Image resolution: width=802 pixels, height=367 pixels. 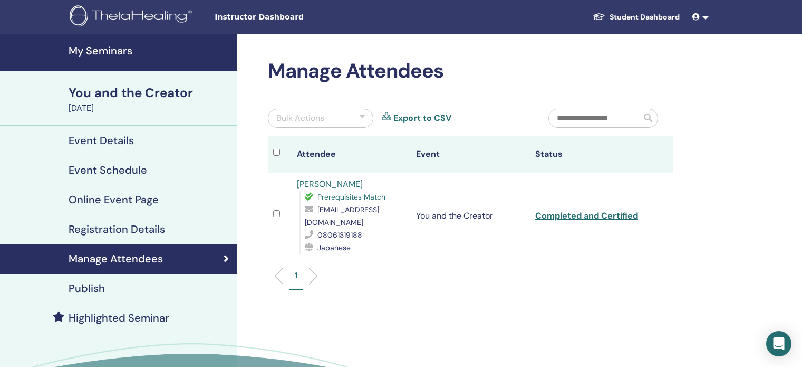 I want to click on p: 1, so click(x=296, y=275).